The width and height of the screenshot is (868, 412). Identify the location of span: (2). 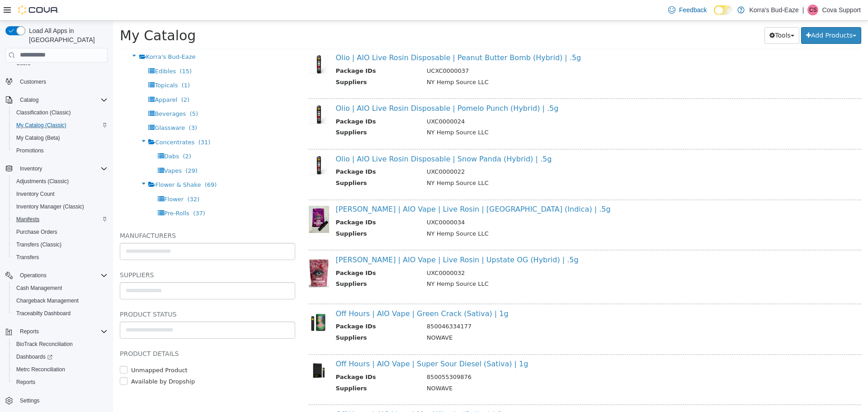
(72, 79).